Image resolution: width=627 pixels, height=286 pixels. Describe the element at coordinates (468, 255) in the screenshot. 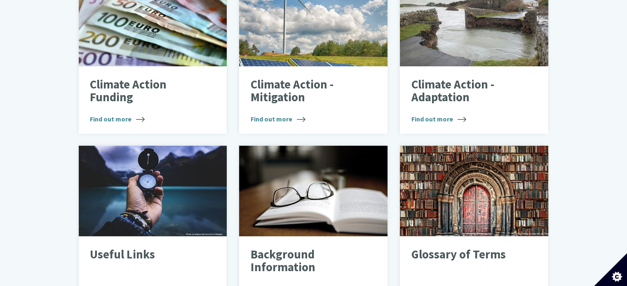

I see `p: Glossary of Terms` at that location.